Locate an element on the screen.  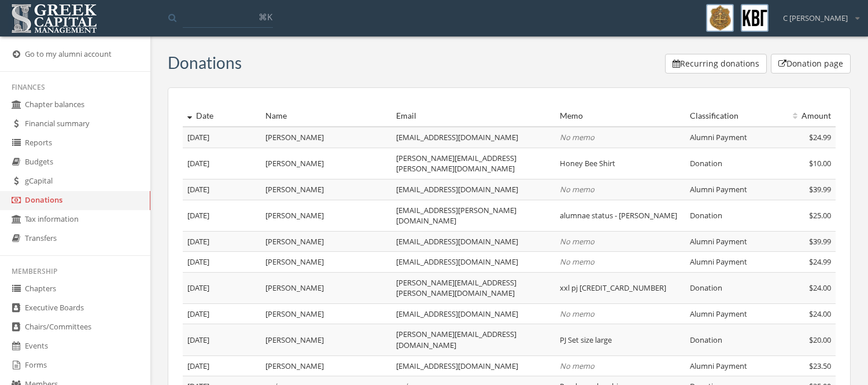
th: Date is located at coordinates (222, 116).